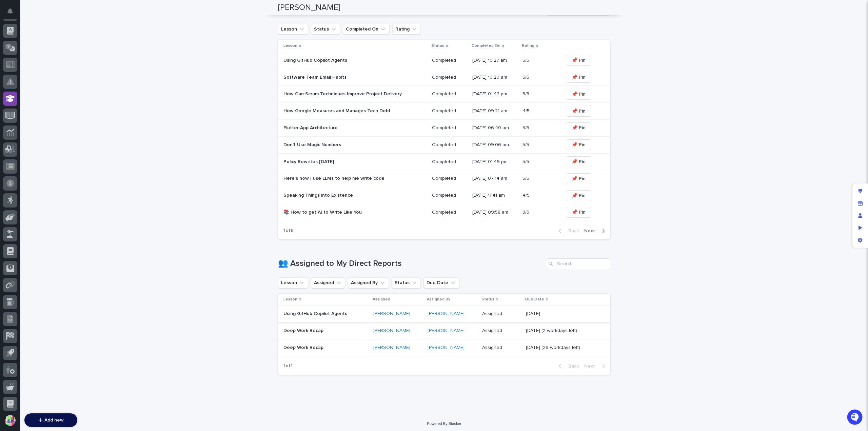  Describe the element at coordinates (343, 77) in the screenshot. I see `p: Software Team Email Habits` at that location.